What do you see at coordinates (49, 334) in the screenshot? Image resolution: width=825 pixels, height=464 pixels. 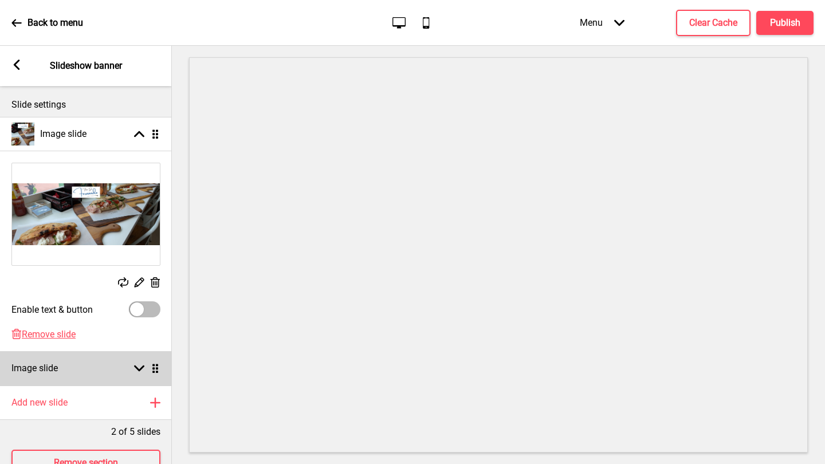 I see `span: Remove slide` at bounding box center [49, 334].